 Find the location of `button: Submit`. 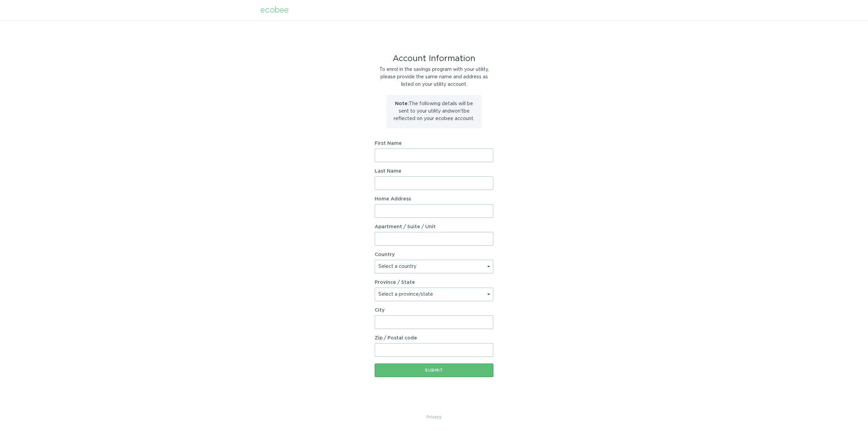

button: Submit is located at coordinates (434, 371).